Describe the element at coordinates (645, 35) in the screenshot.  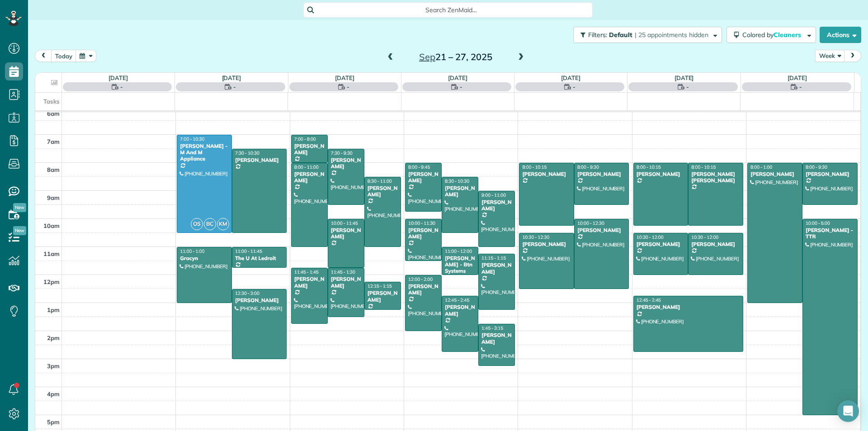
I see `a: Filters: Default | 25 appointments hidden` at that location.